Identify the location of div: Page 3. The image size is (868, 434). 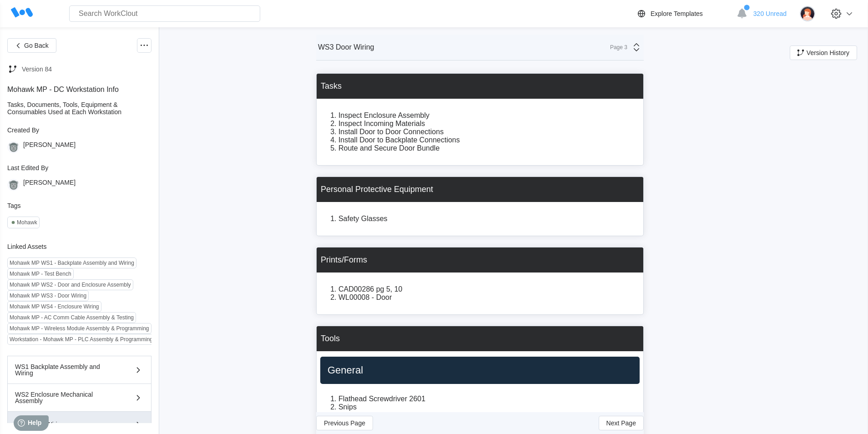
(616, 47).